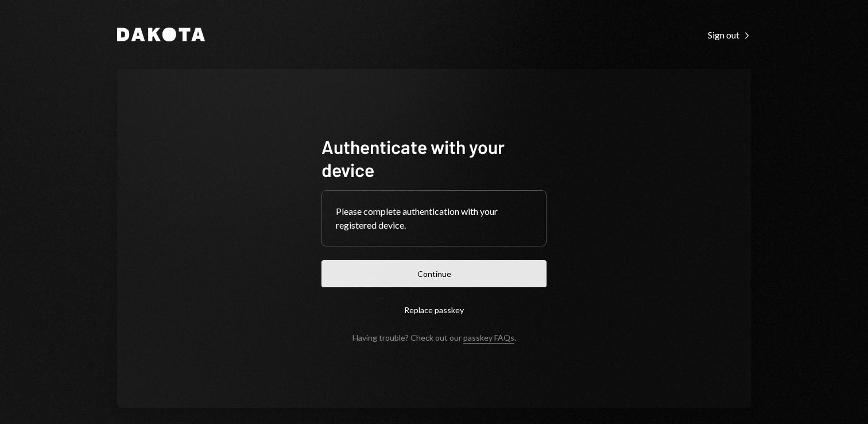 The height and width of the screenshot is (424, 868). I want to click on div: Having trouble? Check out our ., so click(434, 337).